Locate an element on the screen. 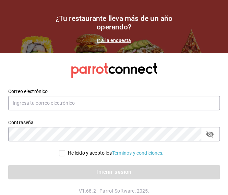  label: Contraseña is located at coordinates (114, 122).